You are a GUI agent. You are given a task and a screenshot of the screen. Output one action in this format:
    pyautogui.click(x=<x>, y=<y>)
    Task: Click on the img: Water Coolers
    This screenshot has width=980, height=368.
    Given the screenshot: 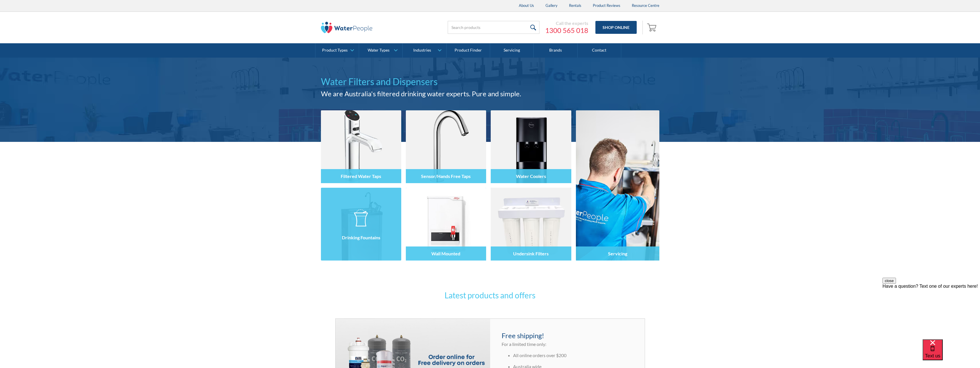 What is the action you would take?
    pyautogui.click(x=531, y=147)
    